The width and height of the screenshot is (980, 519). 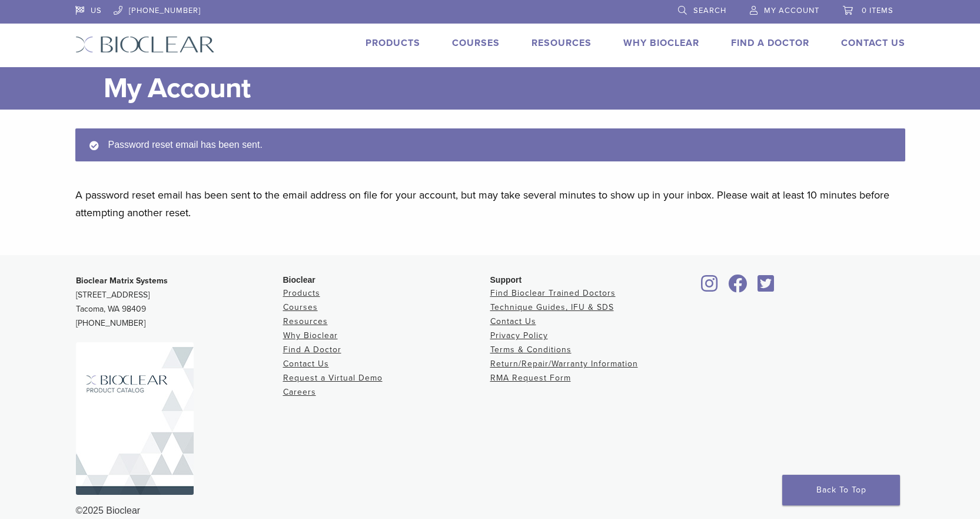 What do you see at coordinates (710, 10) in the screenshot?
I see `span: Search` at bounding box center [710, 10].